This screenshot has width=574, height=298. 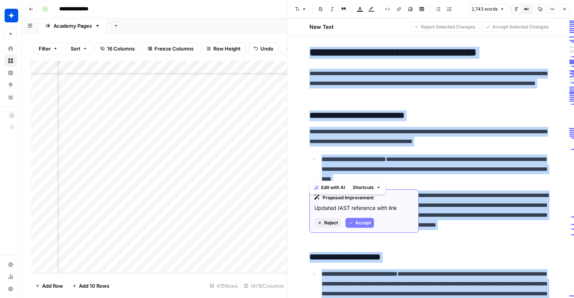 I want to click on button: Add 10 Rows, so click(x=91, y=286).